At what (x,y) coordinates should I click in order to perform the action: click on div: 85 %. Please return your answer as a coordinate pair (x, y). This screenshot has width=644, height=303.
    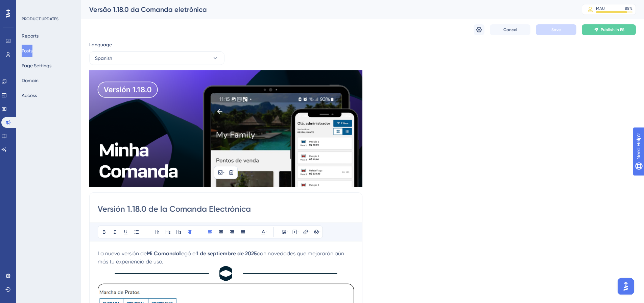
    Looking at the image, I should click on (628, 8).